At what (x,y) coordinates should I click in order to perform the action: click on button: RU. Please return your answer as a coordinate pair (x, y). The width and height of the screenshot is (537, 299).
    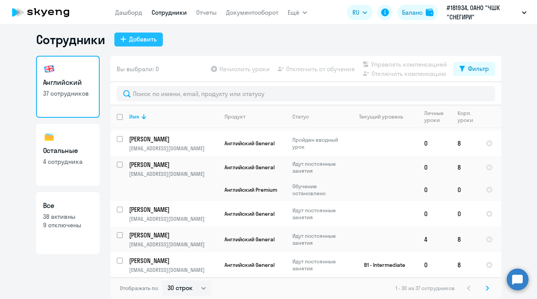
    Looking at the image, I should click on (360, 12).